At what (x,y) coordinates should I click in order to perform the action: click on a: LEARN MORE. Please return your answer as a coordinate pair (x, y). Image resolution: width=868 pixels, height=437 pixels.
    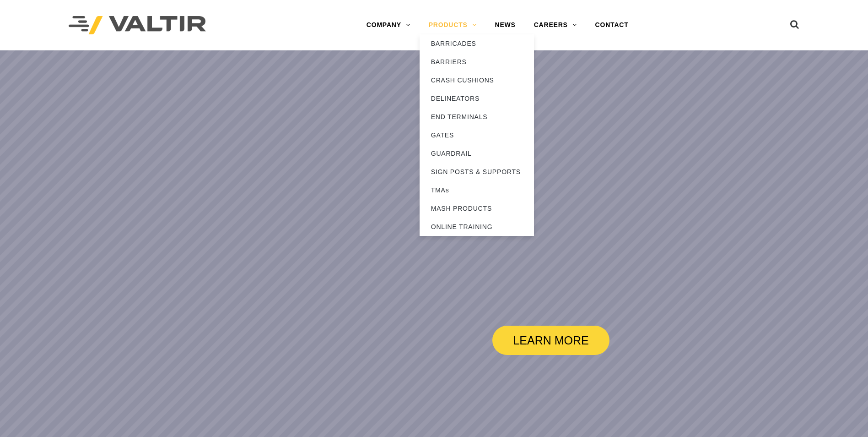
    Looking at the image, I should click on (551, 340).